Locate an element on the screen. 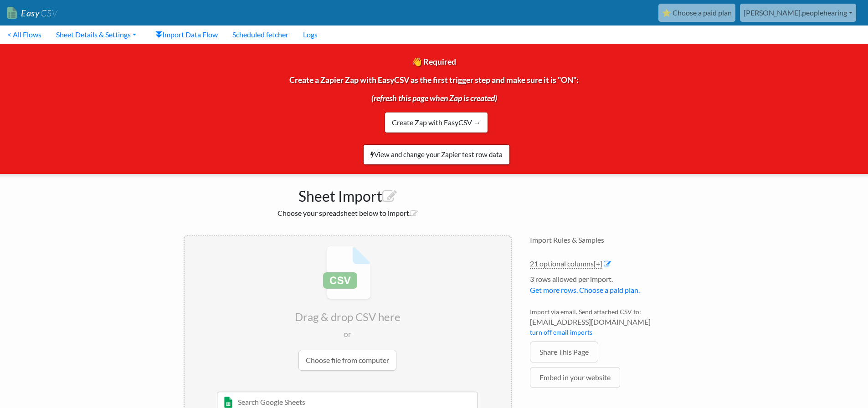 Image resolution: width=868 pixels, height=408 pixels. a: Logs is located at coordinates (310, 35).